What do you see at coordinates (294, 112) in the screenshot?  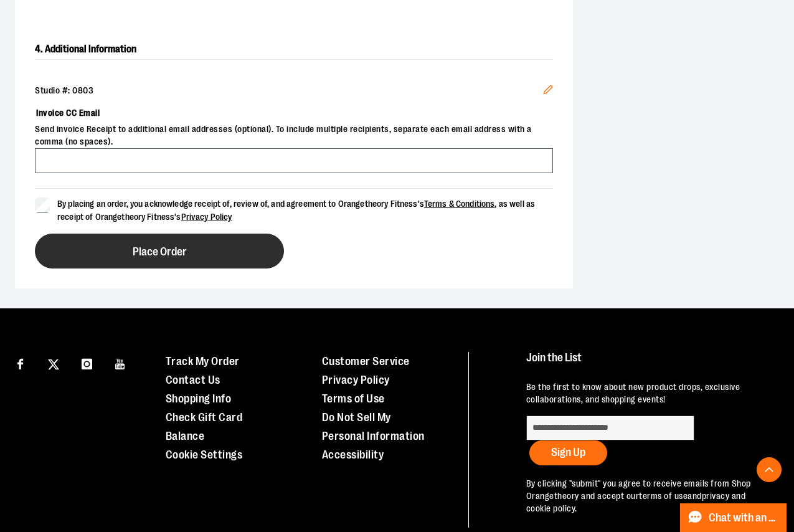 I see `label: Invoice CC Email` at bounding box center [294, 112].